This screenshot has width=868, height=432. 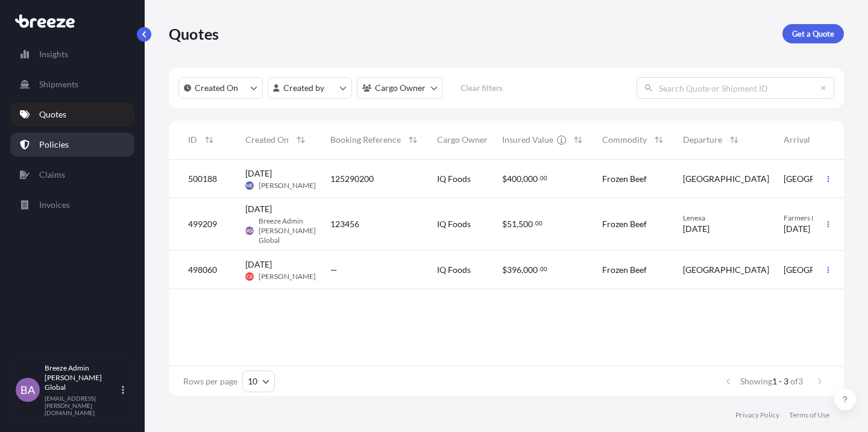 What do you see at coordinates (203, 224) in the screenshot?
I see `a: 499209` at bounding box center [203, 224].